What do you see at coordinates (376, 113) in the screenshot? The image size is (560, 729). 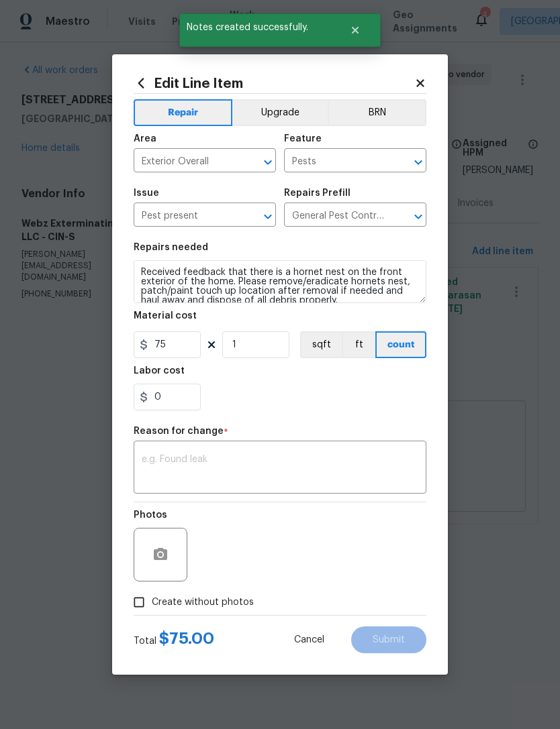 I see `button: BRN` at bounding box center [376, 113].